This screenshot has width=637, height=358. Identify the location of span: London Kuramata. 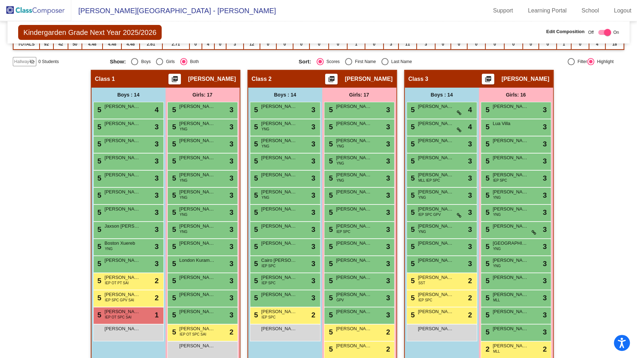
(197, 260).